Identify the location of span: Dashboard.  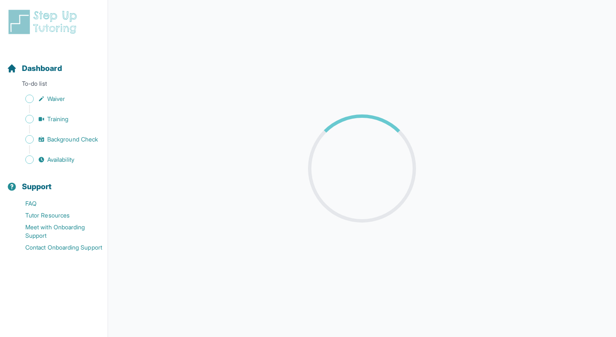
(42, 68).